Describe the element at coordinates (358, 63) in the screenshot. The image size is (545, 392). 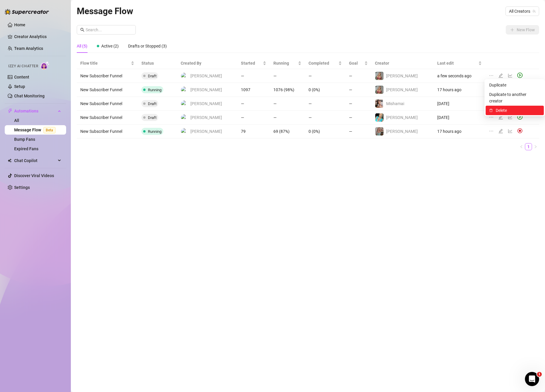
I see `th: Goal` at that location.